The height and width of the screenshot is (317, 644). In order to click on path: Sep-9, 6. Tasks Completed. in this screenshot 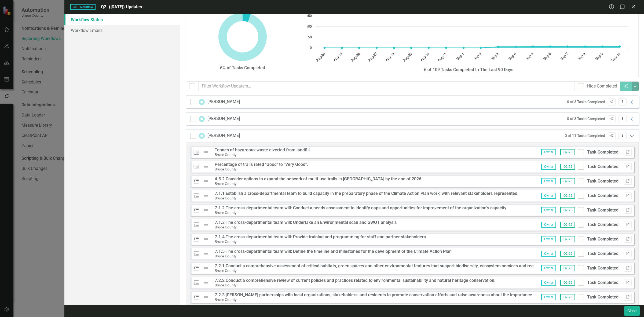, I will do `click(602, 46)`.